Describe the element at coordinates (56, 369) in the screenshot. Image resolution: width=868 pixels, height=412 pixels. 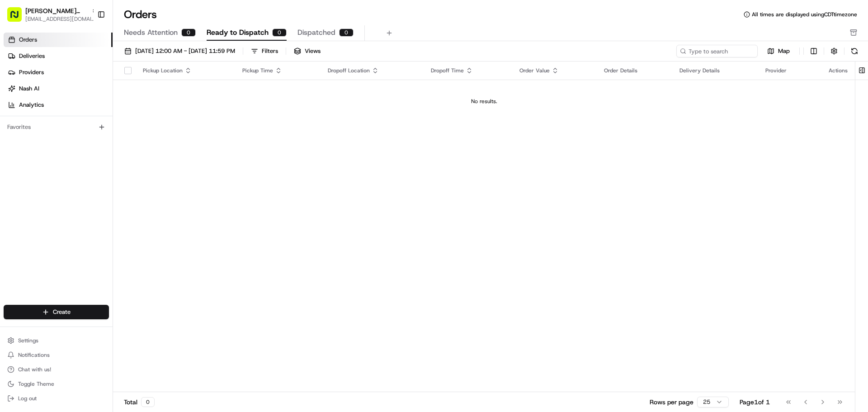
I see `button: Chat with us!` at that location.